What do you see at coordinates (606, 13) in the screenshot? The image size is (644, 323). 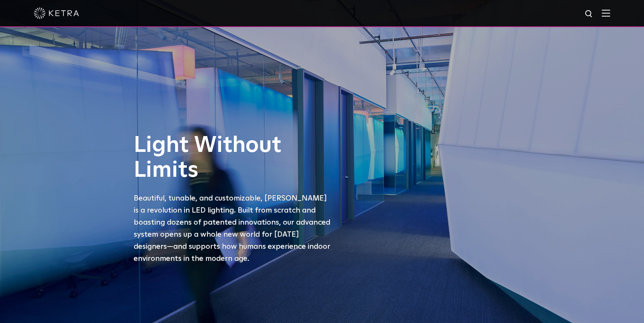 I see `img: Hamburger%20Nav.svg` at bounding box center [606, 13].